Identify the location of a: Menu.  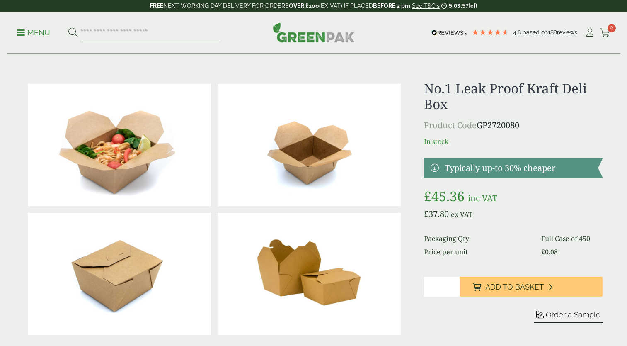
(33, 32).